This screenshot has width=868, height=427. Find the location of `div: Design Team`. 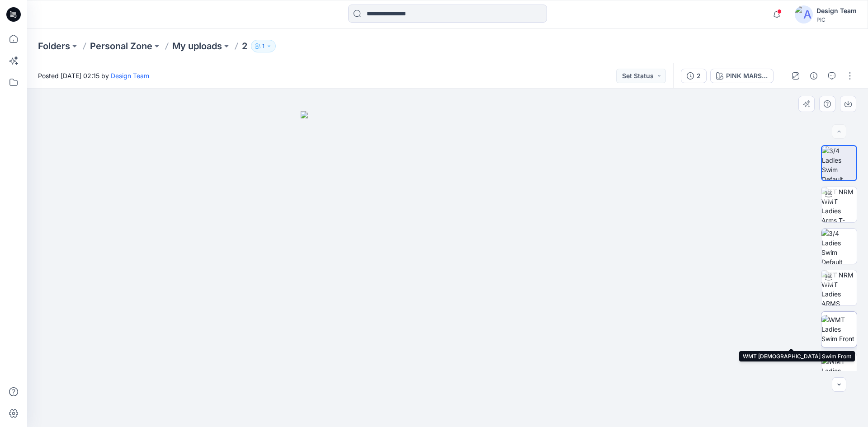

div: Design Team is located at coordinates (837, 11).